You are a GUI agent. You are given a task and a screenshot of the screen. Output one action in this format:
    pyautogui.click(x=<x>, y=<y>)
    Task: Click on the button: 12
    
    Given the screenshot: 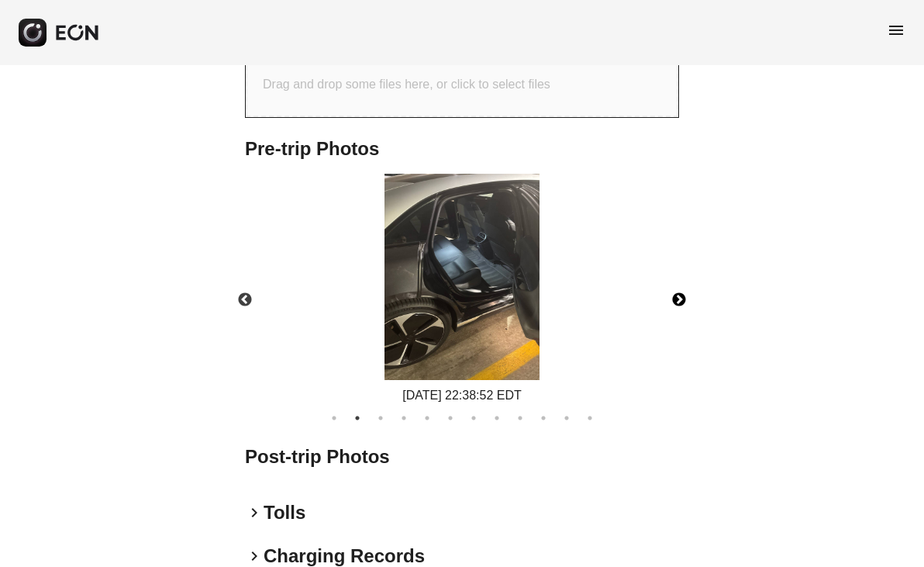 What is the action you would take?
    pyautogui.click(x=590, y=418)
    